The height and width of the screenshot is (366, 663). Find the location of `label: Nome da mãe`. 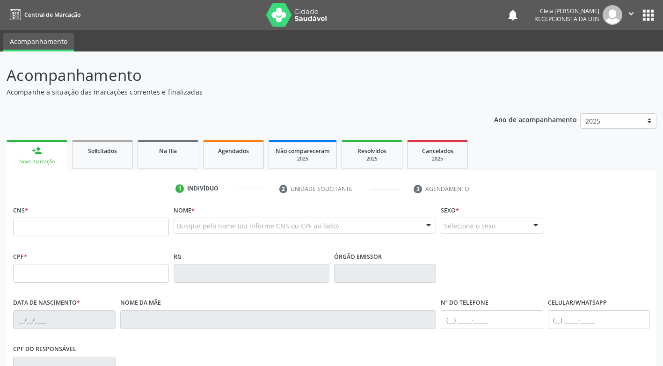

label: Nome da mãe is located at coordinates (140, 303).